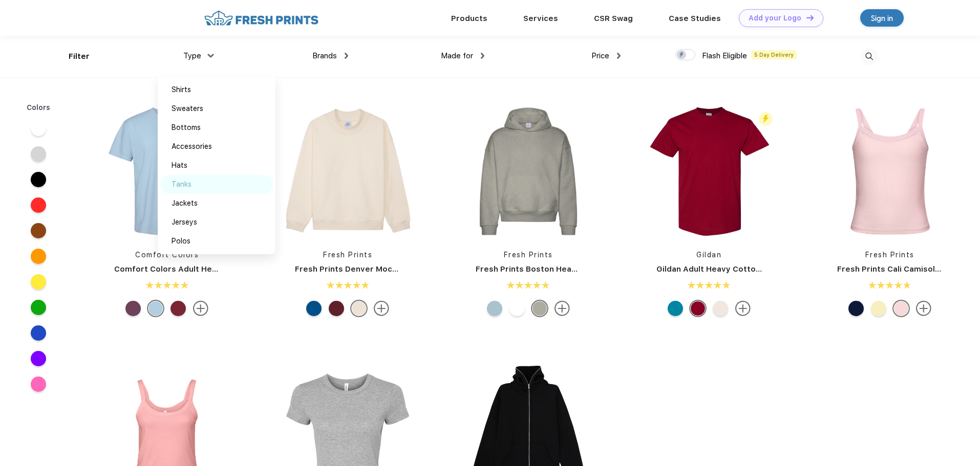 The height and width of the screenshot is (466, 980). Describe the element at coordinates (698, 309) in the screenshot. I see `div: Cardinal Red` at that location.